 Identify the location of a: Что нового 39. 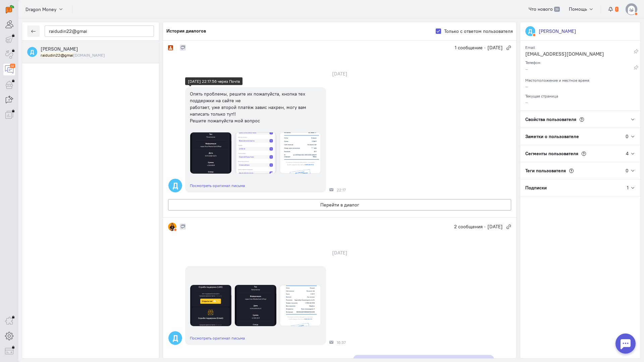
(544, 9).